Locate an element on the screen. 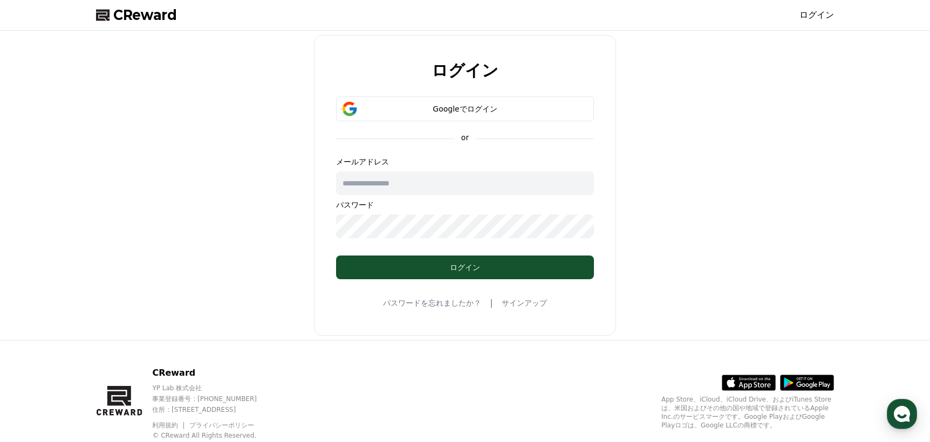  div: ログイン is located at coordinates (465, 267).